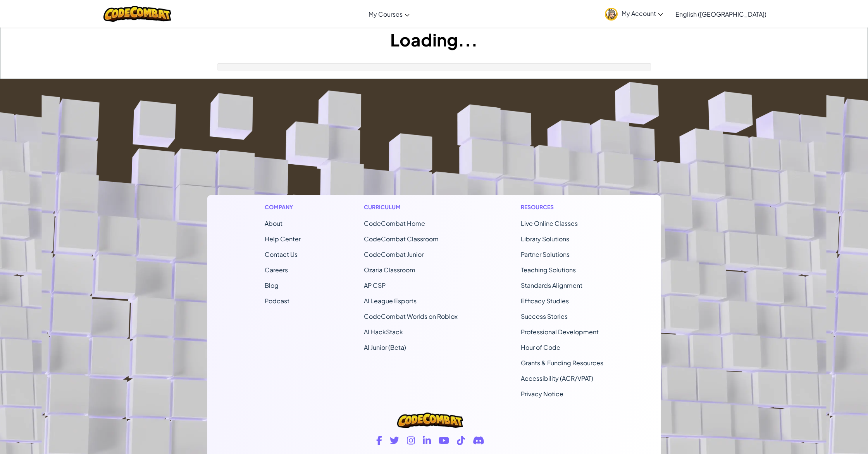 Image resolution: width=868 pixels, height=454 pixels. Describe the element at coordinates (544, 316) in the screenshot. I see `a: Success Stories` at that location.